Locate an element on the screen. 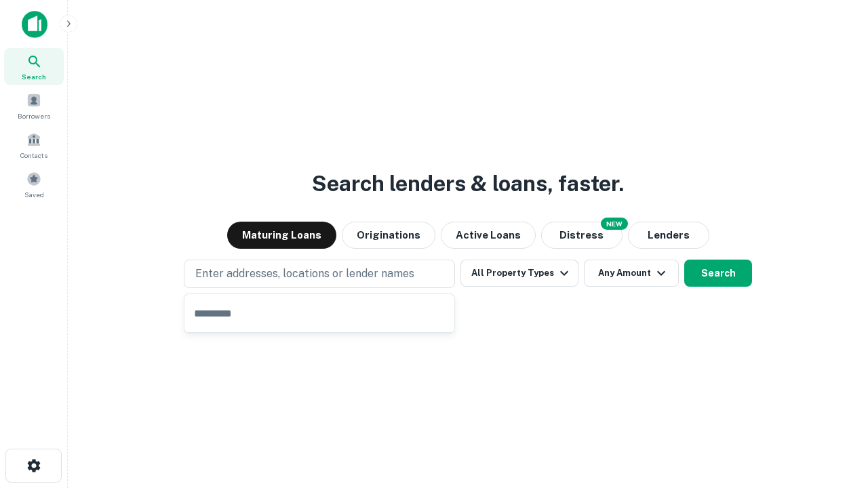  h3: Search lenders & loans, faster. is located at coordinates (468, 183).